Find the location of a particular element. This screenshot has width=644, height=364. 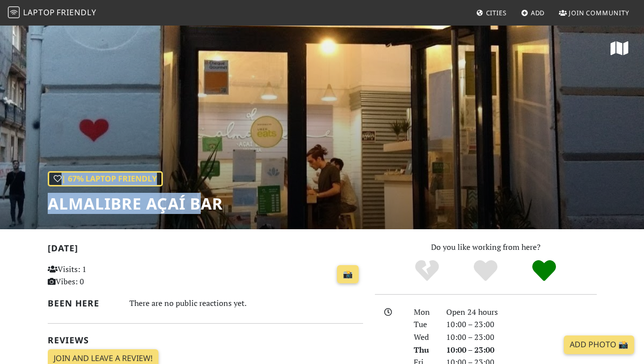

div: Definitely! is located at coordinates (544, 271).